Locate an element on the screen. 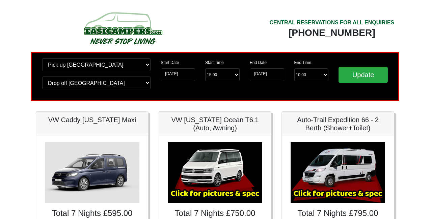 The width and height of the screenshot is (430, 219). input: Return Date is located at coordinates (267, 75).